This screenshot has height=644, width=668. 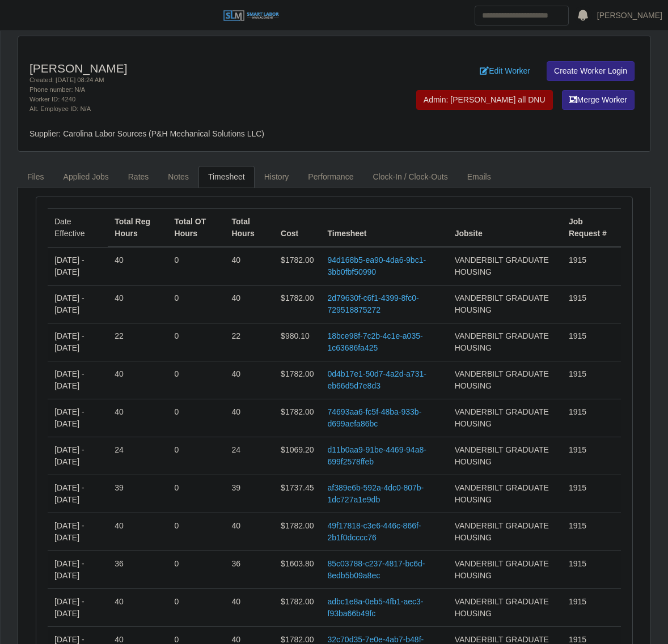 I want to click on a: Rates, so click(x=138, y=177).